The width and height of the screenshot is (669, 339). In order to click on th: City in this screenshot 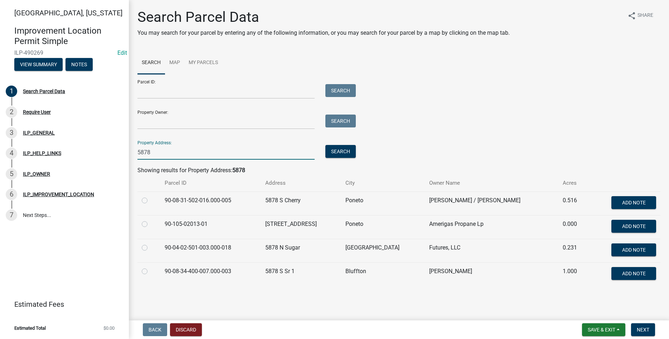, I will do `click(383, 183)`.